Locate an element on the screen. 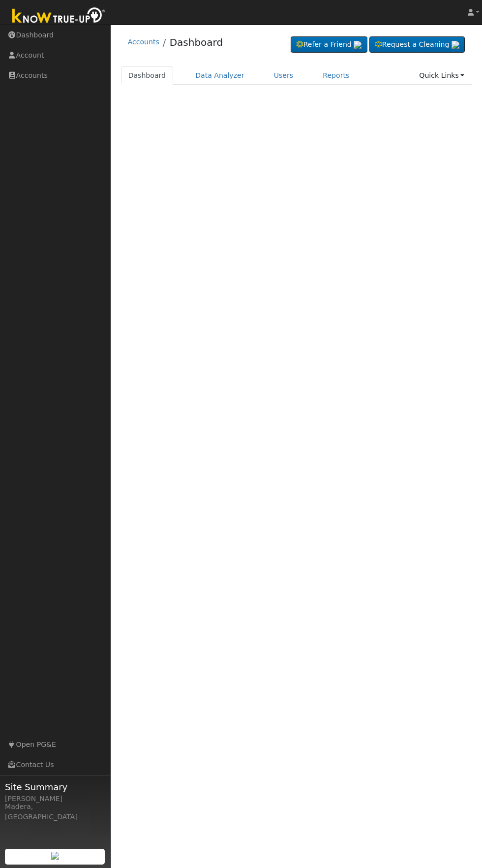  a: Accounts is located at coordinates (144, 42).